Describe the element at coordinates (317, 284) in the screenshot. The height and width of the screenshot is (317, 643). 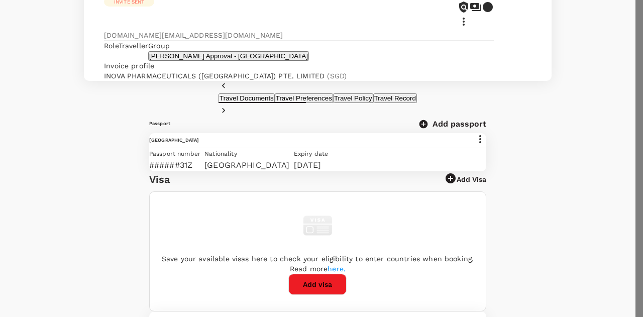
I see `button: Add visa` at that location.